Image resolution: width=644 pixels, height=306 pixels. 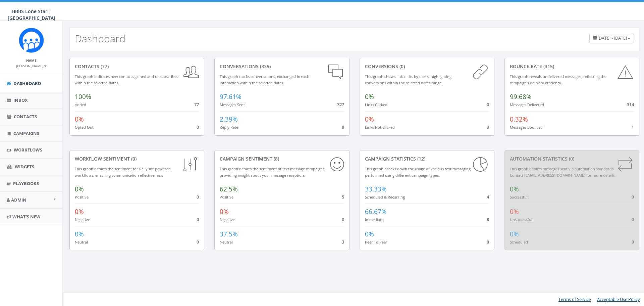 What do you see at coordinates (558, 80) in the screenshot?
I see `small: This graph reveals undelivered messages, reflecting the campaign's delivery efficiency.` at bounding box center [558, 80].